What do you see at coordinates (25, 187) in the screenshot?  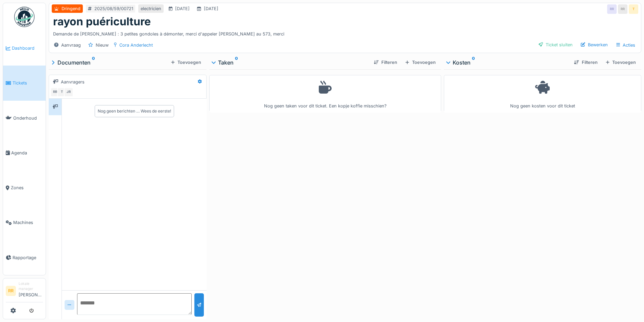 I see `a: Zones` at bounding box center [25, 187].